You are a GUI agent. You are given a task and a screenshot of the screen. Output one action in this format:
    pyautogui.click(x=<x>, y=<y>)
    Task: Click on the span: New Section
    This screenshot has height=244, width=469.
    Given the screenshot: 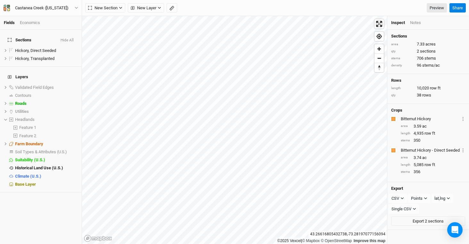 What is the action you would take?
    pyautogui.click(x=103, y=8)
    